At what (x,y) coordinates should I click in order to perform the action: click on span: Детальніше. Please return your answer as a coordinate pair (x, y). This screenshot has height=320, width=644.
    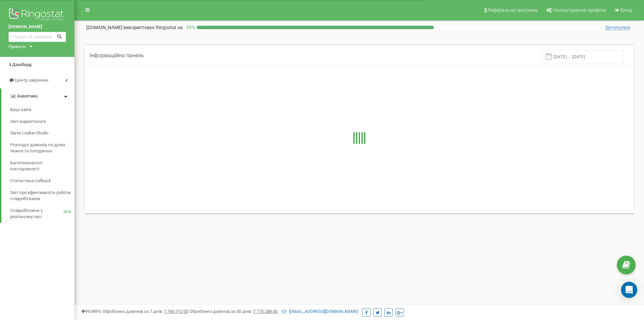
    Looking at the image, I should click on (618, 27).